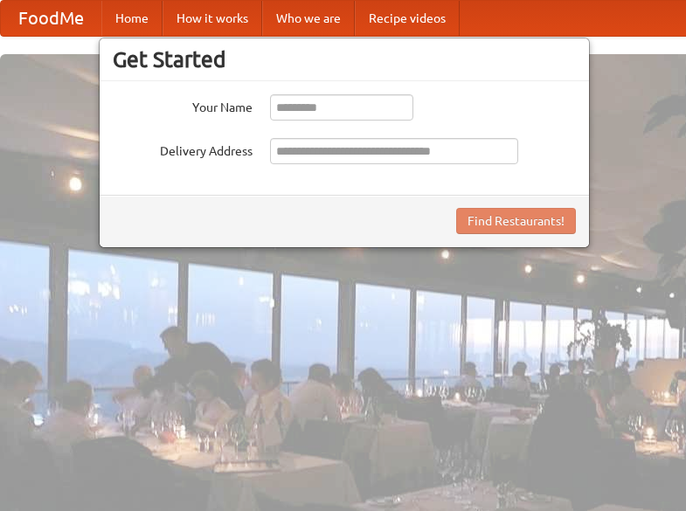 Image resolution: width=686 pixels, height=511 pixels. Describe the element at coordinates (212, 18) in the screenshot. I see `a: How it works` at that location.